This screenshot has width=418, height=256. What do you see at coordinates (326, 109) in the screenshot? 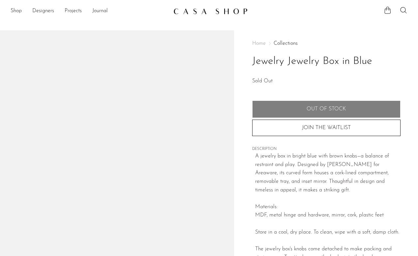
I see `span: Out of stock` at bounding box center [326, 109].